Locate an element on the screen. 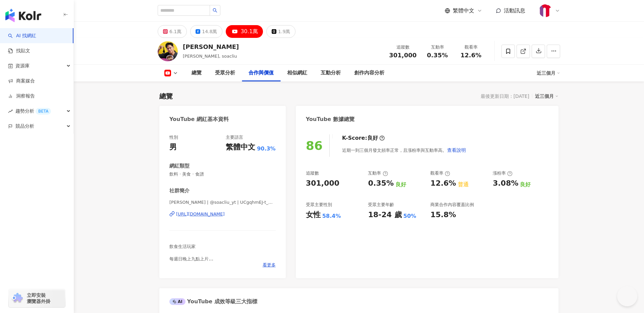 Image resolution: width=644 pixels, height=313 pixels. img: MMdc_PPT.png is located at coordinates (545, 11).